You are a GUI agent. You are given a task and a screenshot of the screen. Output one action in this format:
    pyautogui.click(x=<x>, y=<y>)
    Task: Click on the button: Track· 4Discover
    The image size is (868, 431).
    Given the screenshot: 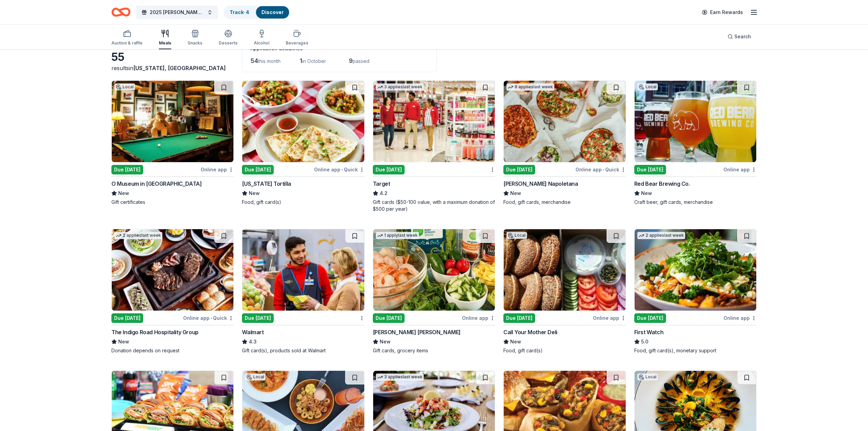 What is the action you would take?
    pyautogui.click(x=257, y=13)
    